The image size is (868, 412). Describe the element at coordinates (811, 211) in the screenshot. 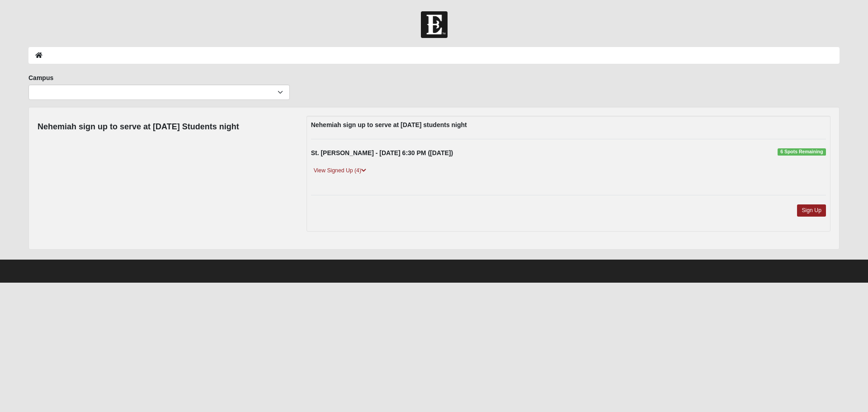

I see `a: Sign Up` at that location.